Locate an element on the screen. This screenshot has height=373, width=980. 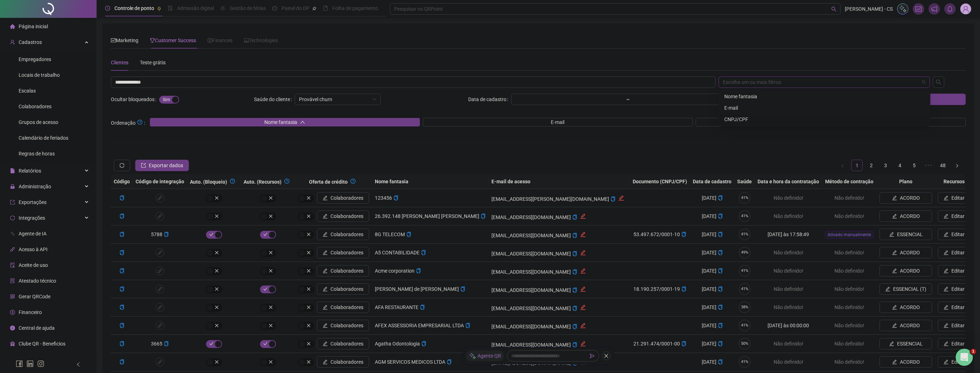
span: Technologies is located at coordinates (260, 40).